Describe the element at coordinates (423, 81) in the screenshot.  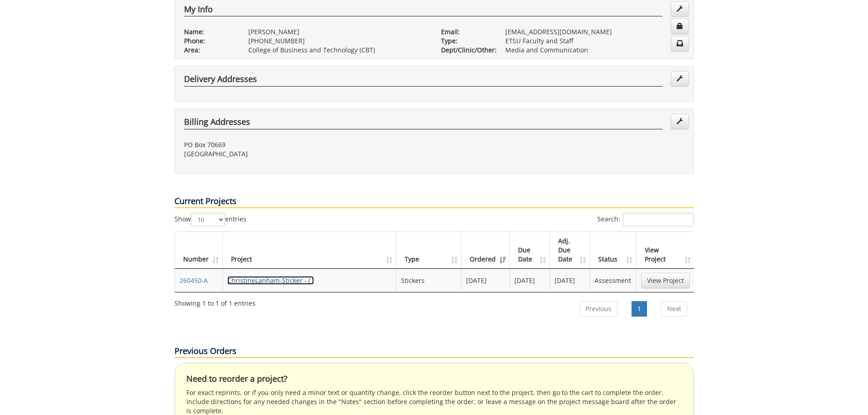
I see `h4: Delivery Addresses` at that location.